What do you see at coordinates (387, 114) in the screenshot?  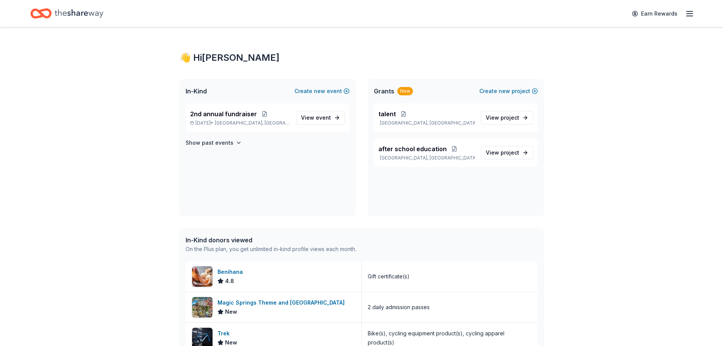 I see `span: talent` at bounding box center [387, 114].